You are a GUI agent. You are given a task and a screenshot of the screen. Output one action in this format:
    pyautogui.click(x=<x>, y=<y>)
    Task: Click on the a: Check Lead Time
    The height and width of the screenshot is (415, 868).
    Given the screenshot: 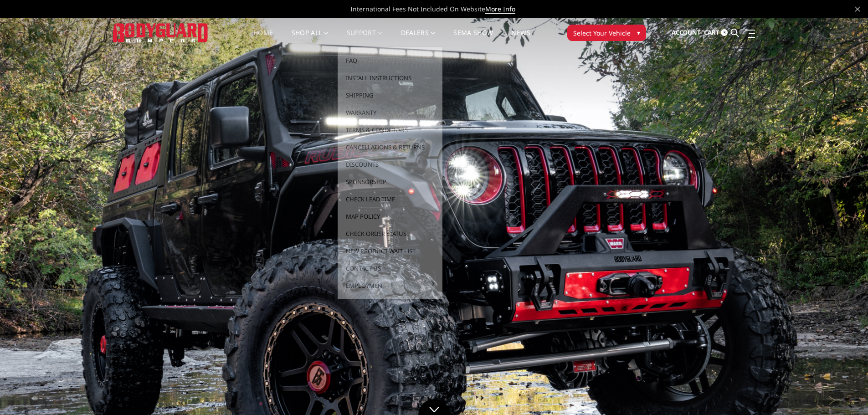 What is the action you would take?
    pyautogui.click(x=390, y=199)
    